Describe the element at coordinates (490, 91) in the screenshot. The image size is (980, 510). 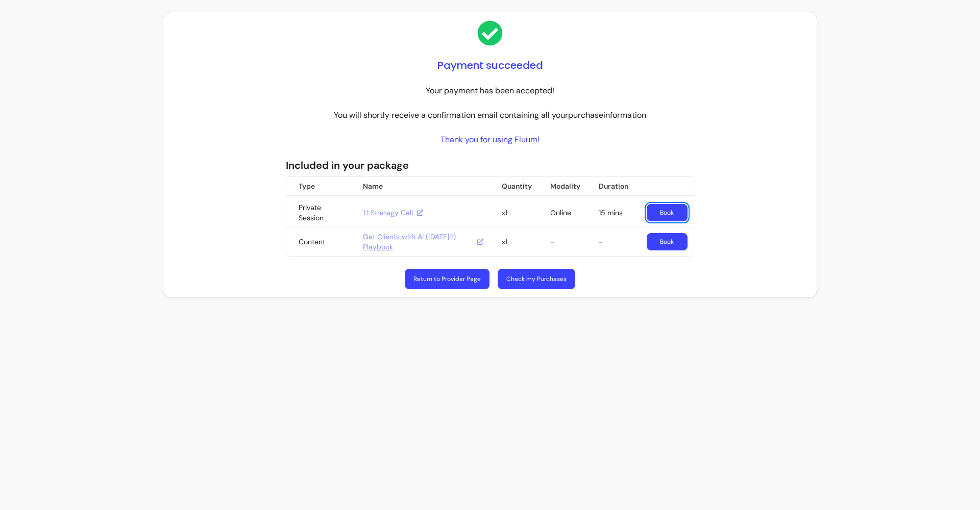
I see `p: Your payment has been accepted!` at that location.